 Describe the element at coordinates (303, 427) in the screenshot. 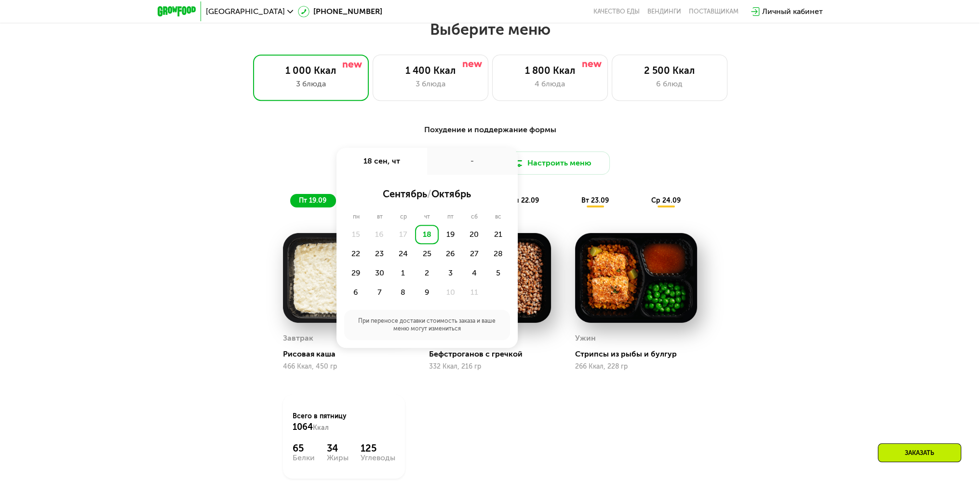

I see `span: 1064` at that location.